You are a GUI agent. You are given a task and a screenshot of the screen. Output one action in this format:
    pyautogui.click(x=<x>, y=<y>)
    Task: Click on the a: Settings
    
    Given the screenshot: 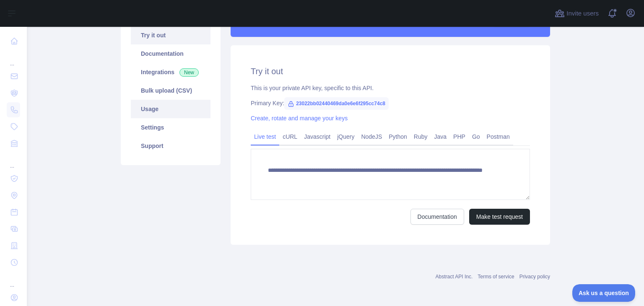 What is the action you would take?
    pyautogui.click(x=171, y=127)
    